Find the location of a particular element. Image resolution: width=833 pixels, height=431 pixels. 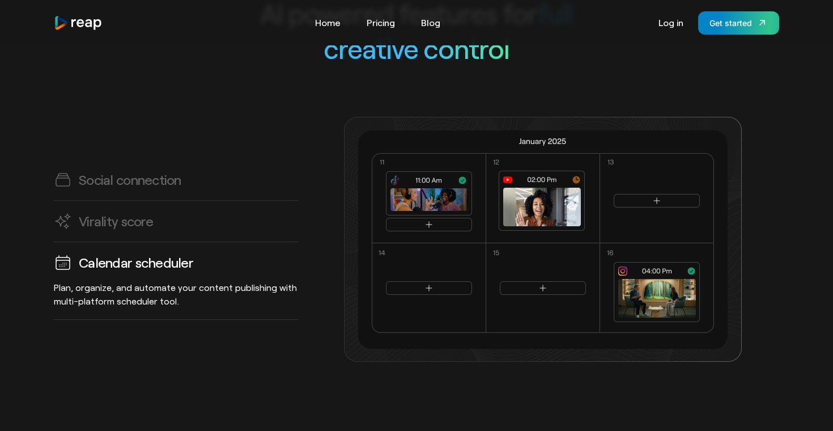

h3: Social connection is located at coordinates (130, 179).